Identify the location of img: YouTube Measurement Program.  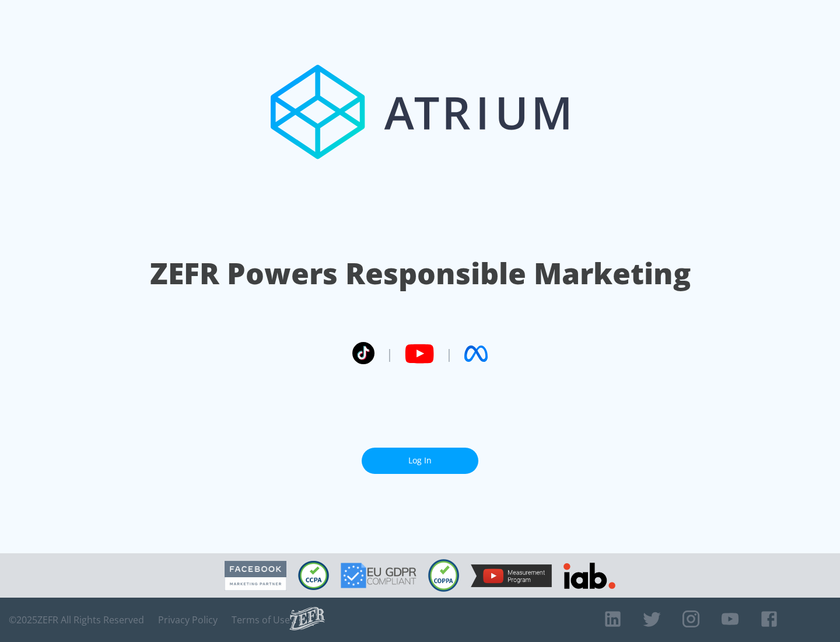
(511, 575).